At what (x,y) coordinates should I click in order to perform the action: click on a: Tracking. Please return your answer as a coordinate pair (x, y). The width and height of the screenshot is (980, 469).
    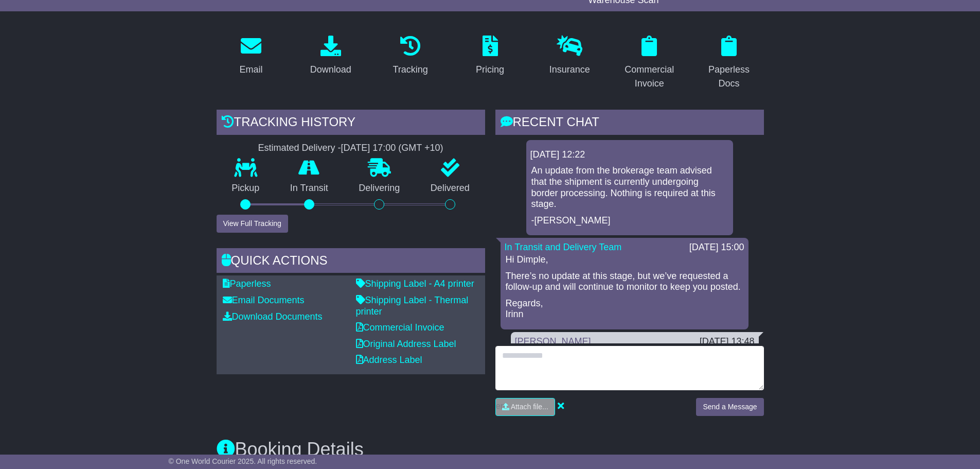
    Looking at the image, I should click on (410, 56).